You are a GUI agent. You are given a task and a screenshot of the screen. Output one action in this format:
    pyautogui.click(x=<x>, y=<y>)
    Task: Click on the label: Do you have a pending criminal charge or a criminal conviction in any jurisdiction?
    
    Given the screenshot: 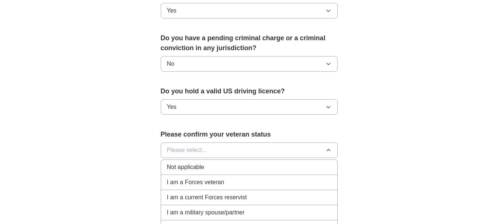 What is the action you would take?
    pyautogui.click(x=249, y=43)
    